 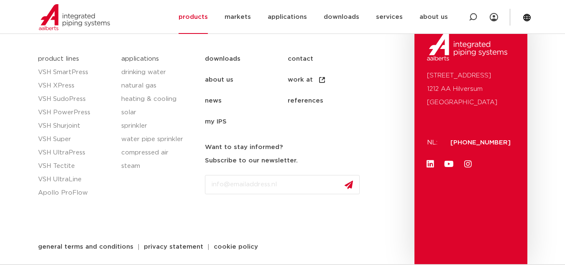 I want to click on font: Want to stay informed?, so click(x=244, y=147).